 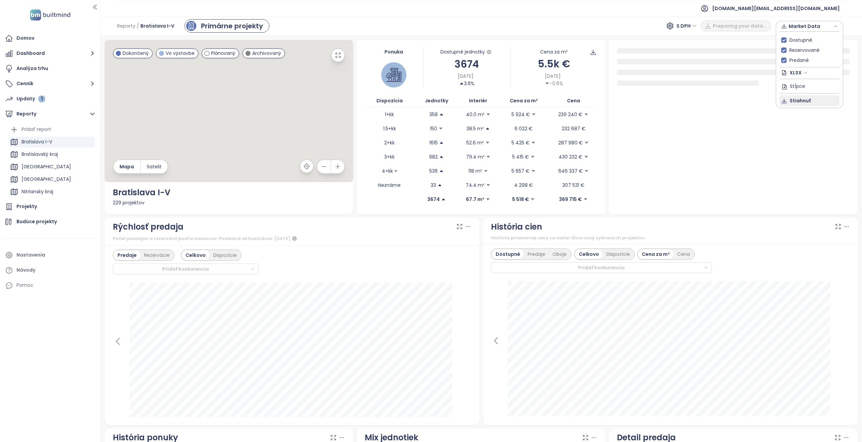 I want to click on span: Plánovaný, so click(x=223, y=53).